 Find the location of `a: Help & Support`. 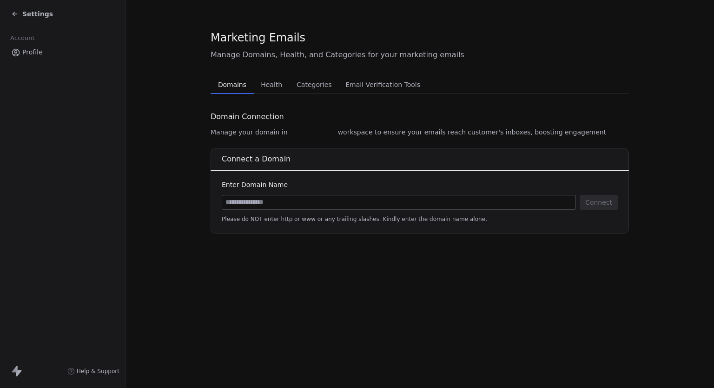

a: Help & Support is located at coordinates (93, 371).